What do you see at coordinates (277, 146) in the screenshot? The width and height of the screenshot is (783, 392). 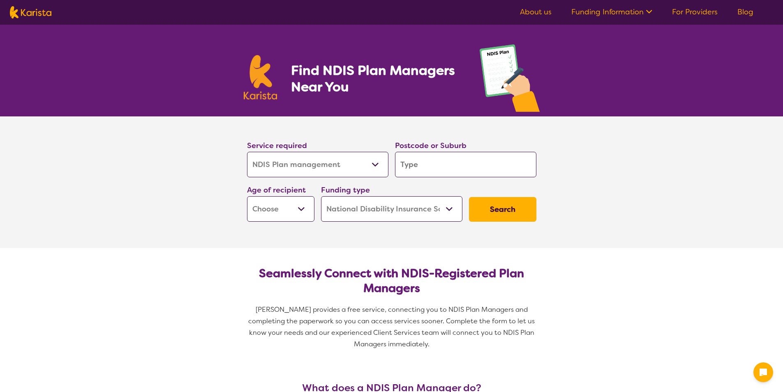 I see `label: Service required` at bounding box center [277, 146].